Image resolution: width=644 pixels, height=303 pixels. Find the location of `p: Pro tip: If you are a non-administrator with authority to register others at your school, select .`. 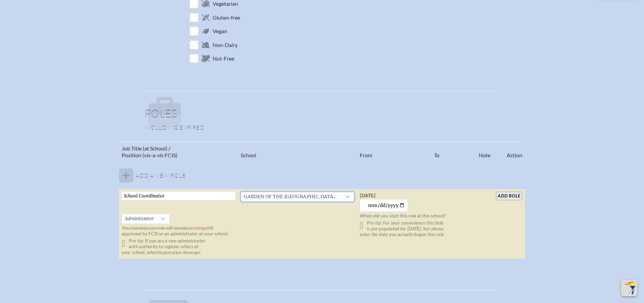

p: Pro tip: If you are a non-administrator with authority to register others at your school, select . is located at coordinates (179, 247).